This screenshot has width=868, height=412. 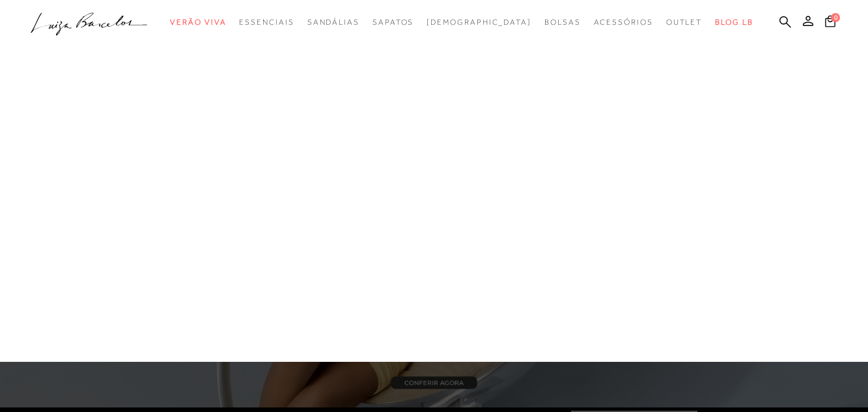 I want to click on span: 0, so click(x=835, y=18).